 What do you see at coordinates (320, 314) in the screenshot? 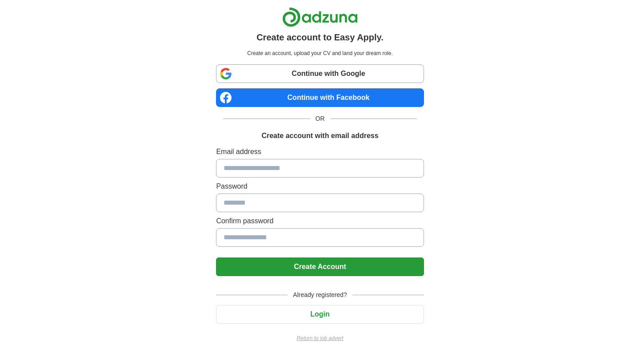
I see `button: Login` at bounding box center [320, 314].